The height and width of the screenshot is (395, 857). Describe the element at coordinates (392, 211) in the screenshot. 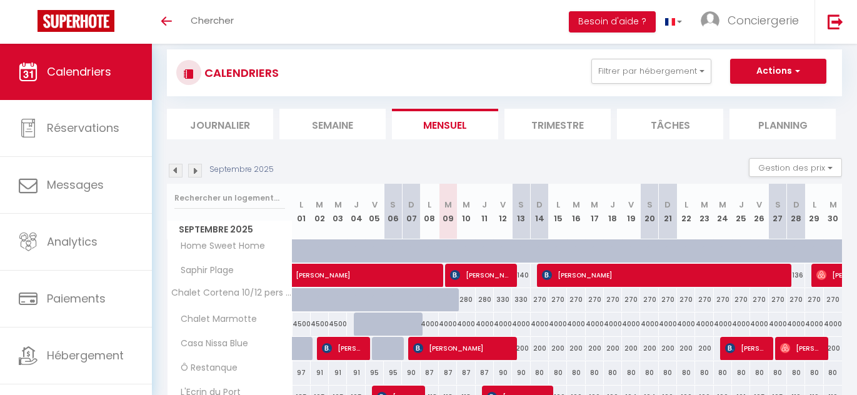

I see `th: 06` at that location.